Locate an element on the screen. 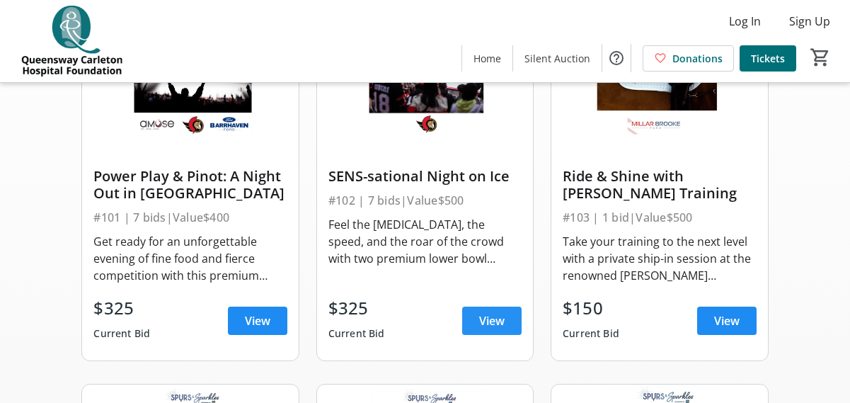 This screenshot has height=403, width=850. div: SENS-sational Night on Ice is located at coordinates (425, 176).